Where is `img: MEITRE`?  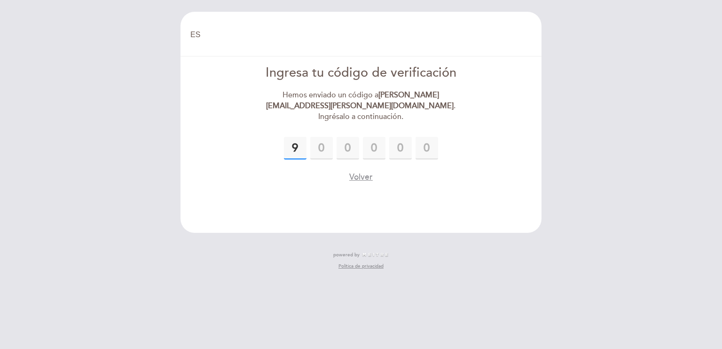 img: MEITRE is located at coordinates (375, 255).